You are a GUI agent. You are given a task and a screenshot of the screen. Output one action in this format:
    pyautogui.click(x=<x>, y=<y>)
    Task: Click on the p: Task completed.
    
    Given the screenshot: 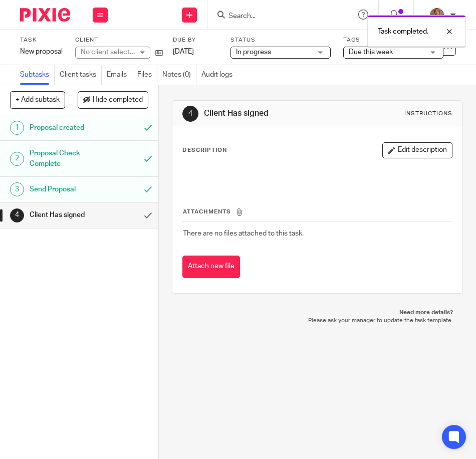 What is the action you would take?
    pyautogui.click(x=403, y=31)
    